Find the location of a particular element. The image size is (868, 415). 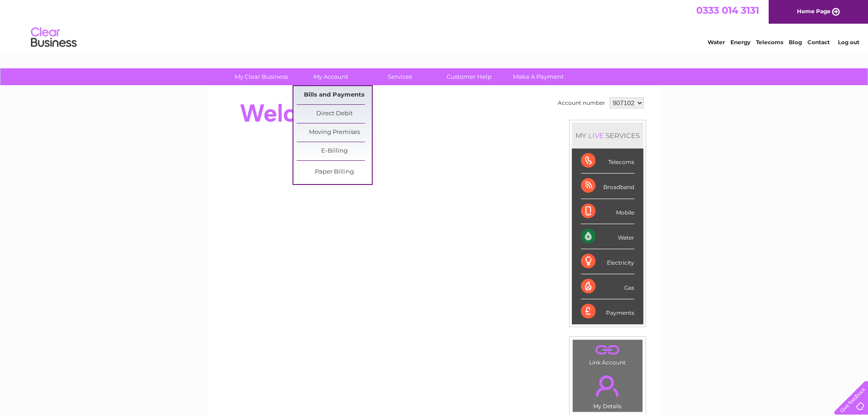

a: 0333 014 3131 is located at coordinates (727, 10).